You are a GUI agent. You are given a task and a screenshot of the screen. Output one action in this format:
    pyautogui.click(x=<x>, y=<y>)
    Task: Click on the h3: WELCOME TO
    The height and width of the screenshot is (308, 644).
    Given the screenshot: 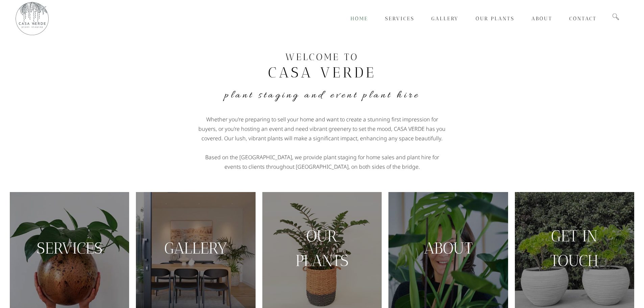 What is the action you would take?
    pyautogui.click(x=322, y=57)
    